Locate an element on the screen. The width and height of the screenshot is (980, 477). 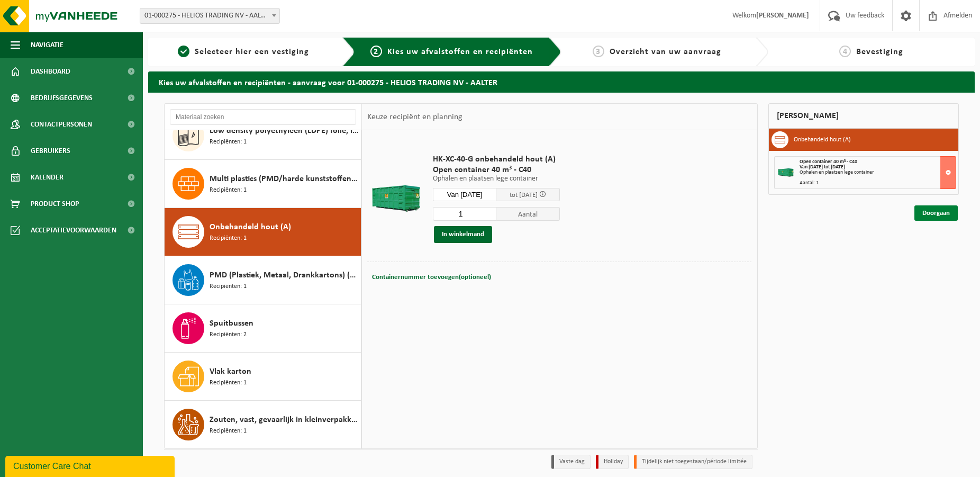
li: Holiday is located at coordinates (612, 462).